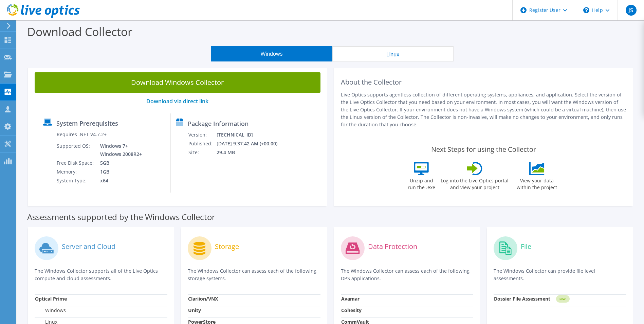 The height and width of the screenshot is (324, 644). Describe the element at coordinates (484, 149) in the screenshot. I see `label: Next Steps for using the Collector` at that location.